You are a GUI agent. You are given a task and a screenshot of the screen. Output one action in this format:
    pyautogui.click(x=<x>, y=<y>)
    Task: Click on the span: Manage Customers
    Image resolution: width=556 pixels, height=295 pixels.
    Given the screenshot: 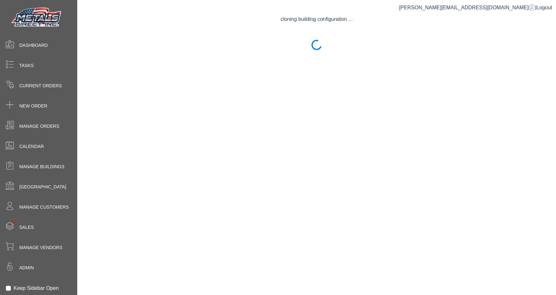 What is the action you would take?
    pyautogui.click(x=44, y=207)
    